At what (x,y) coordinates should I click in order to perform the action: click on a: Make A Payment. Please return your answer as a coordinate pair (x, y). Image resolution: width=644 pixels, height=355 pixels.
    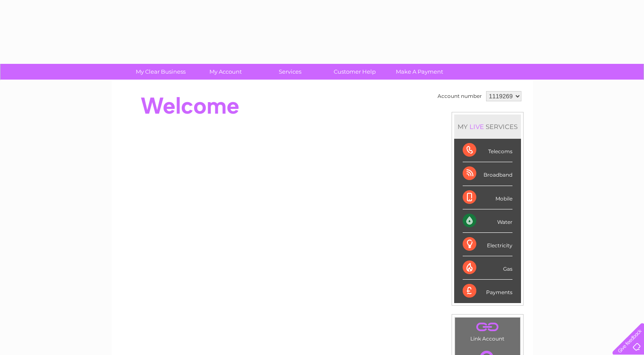
    Looking at the image, I should click on (419, 72).